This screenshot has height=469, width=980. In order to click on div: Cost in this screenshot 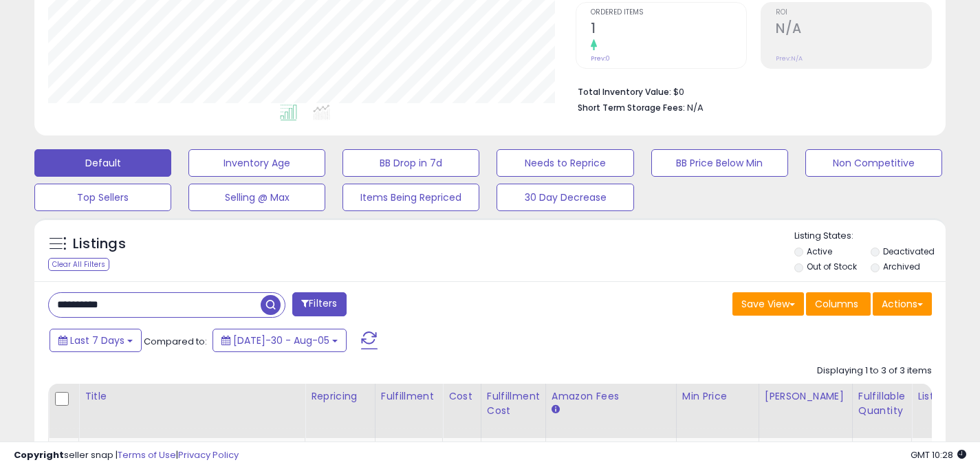, I will do `click(462, 397)`.